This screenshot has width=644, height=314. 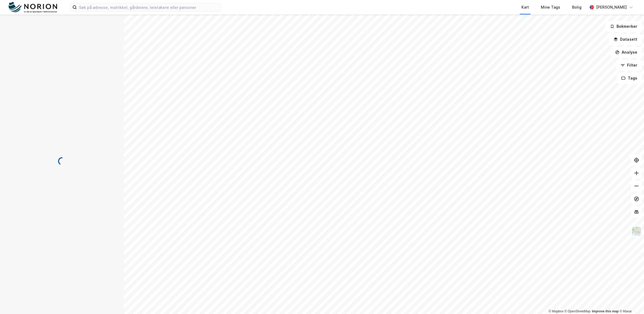 What do you see at coordinates (556, 311) in the screenshot?
I see `a: Mapbox` at bounding box center [556, 311].